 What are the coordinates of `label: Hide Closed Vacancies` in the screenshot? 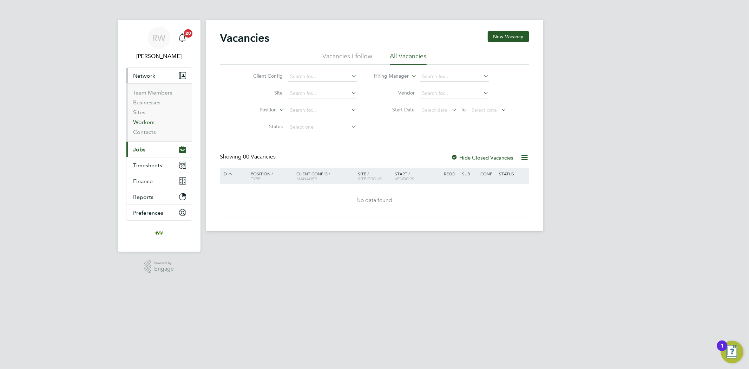 It's located at (483, 157).